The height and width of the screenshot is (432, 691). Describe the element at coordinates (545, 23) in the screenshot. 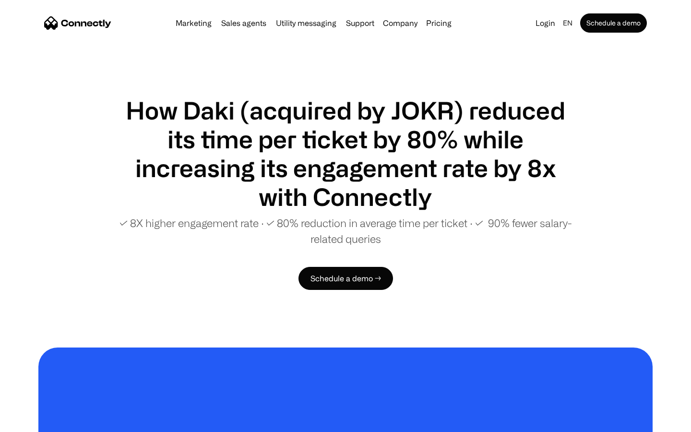

I see `a: Login` at that location.